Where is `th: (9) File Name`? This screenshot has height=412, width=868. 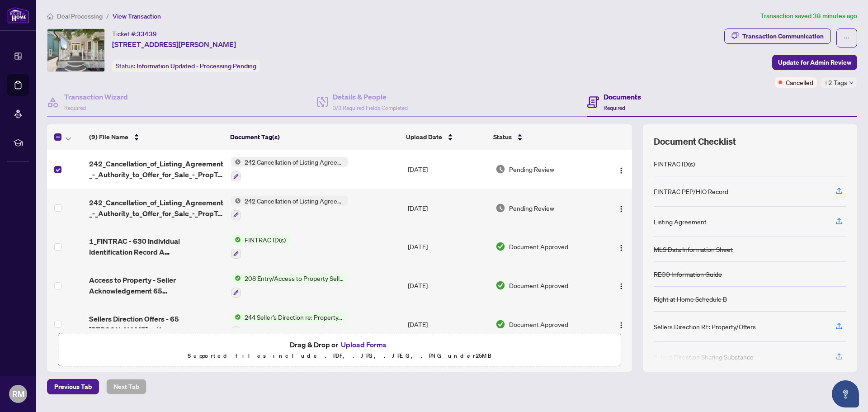
th: (9) File Name is located at coordinates (156, 137).